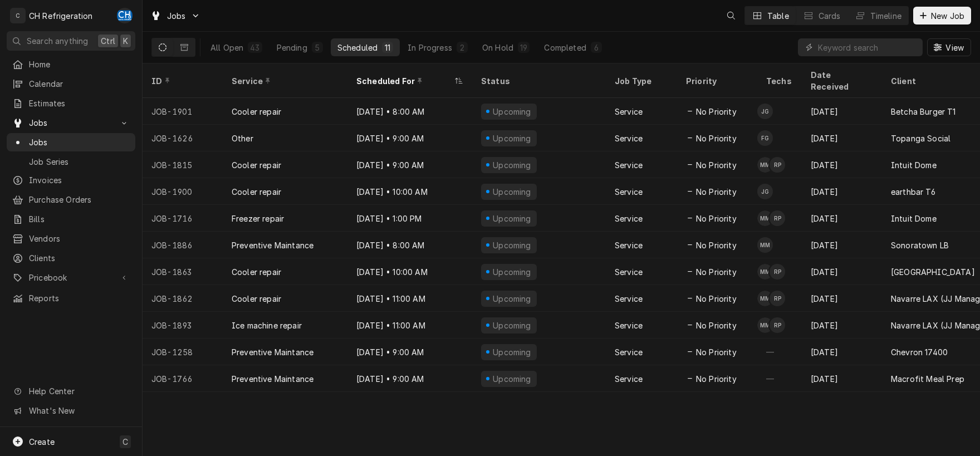 Image resolution: width=980 pixels, height=456 pixels. What do you see at coordinates (462, 47) in the screenshot?
I see `div: 2` at bounding box center [462, 47].